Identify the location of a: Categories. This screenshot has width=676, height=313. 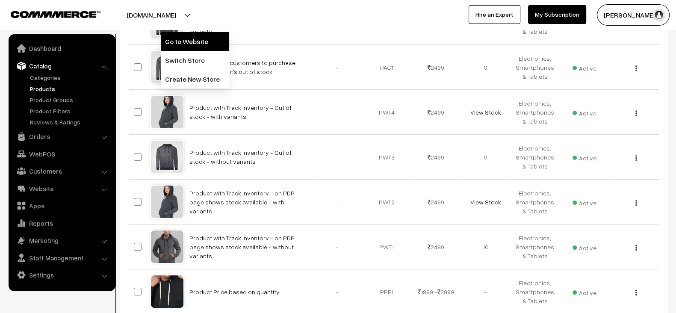
(70, 77).